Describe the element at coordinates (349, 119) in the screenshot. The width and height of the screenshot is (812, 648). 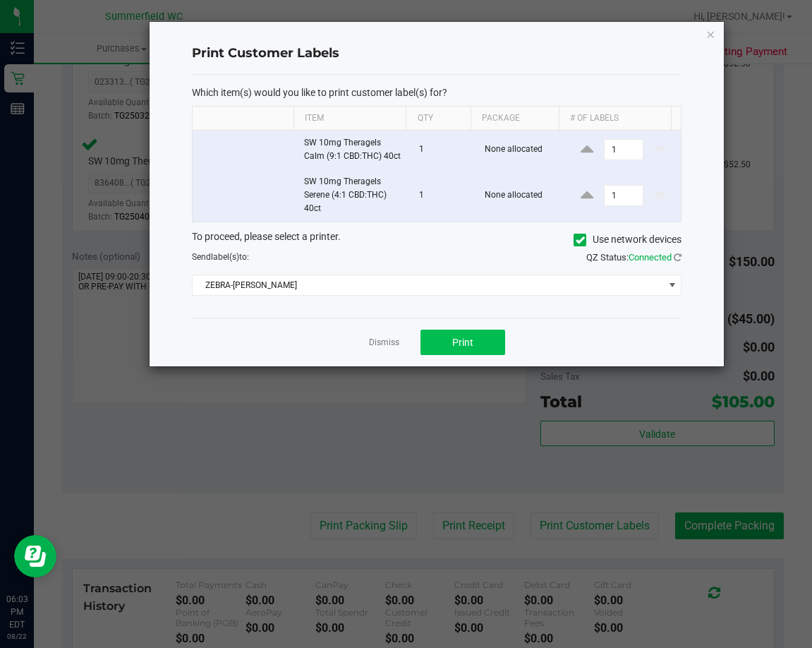
I see `th: Item` at that location.